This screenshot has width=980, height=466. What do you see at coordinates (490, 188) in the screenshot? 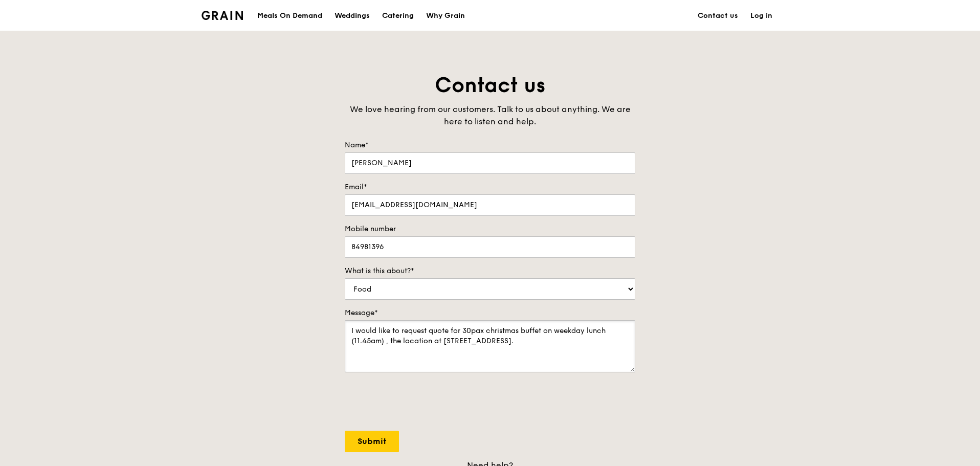
I see `label: Email*` at bounding box center [490, 188].